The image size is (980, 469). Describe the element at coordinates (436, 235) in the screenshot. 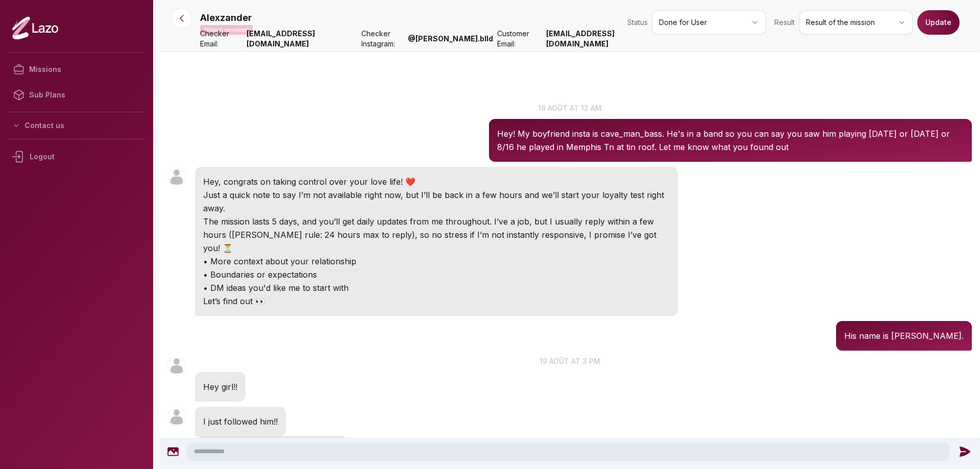

I see `p: The mission lasts 5 days, and you’ll get daily updates from me throughout. I’ve a job, but I usua...` at that location.